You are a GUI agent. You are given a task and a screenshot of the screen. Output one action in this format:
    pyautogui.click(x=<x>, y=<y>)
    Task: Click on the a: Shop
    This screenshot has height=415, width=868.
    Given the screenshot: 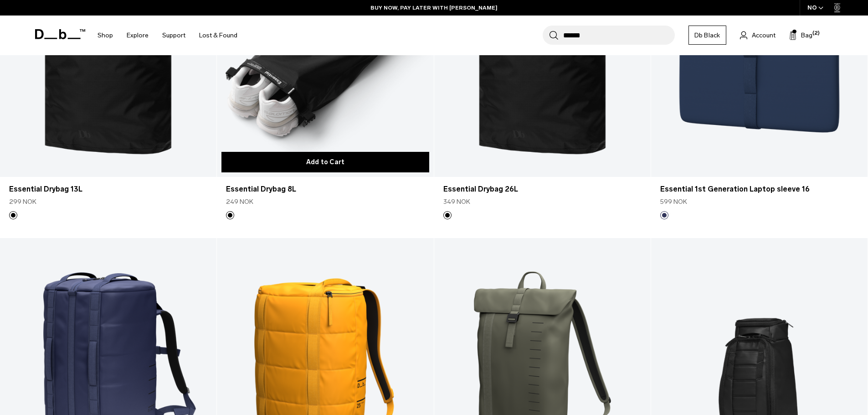 What is the action you would take?
    pyautogui.click(x=106, y=35)
    